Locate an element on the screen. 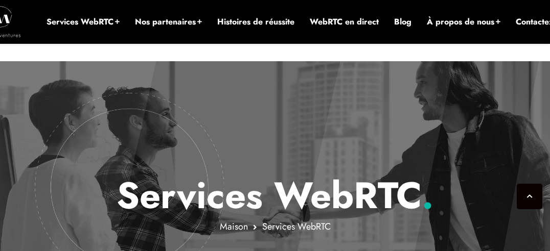  font: Blog is located at coordinates (403, 21).